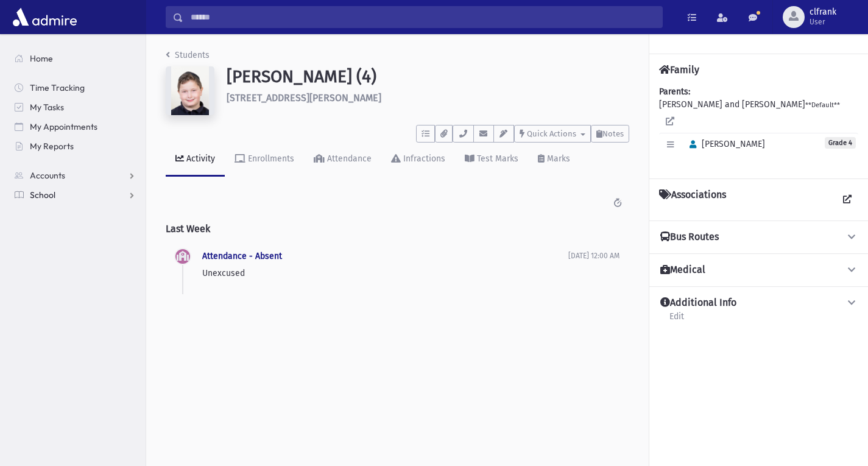 The image size is (868, 466). What do you see at coordinates (75, 146) in the screenshot?
I see `a: My Reports` at bounding box center [75, 146].